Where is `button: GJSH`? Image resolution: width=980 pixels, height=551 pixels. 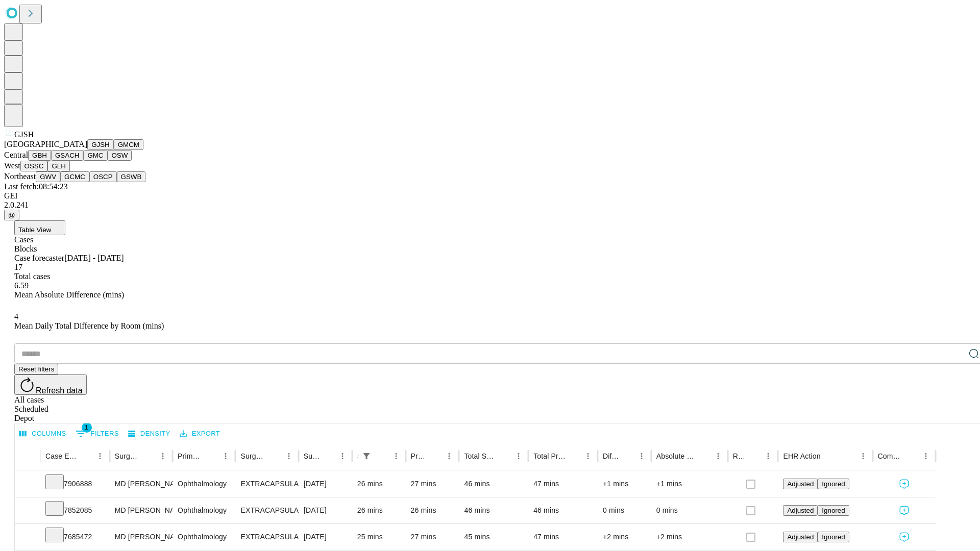
button: GJSH is located at coordinates (100, 144).